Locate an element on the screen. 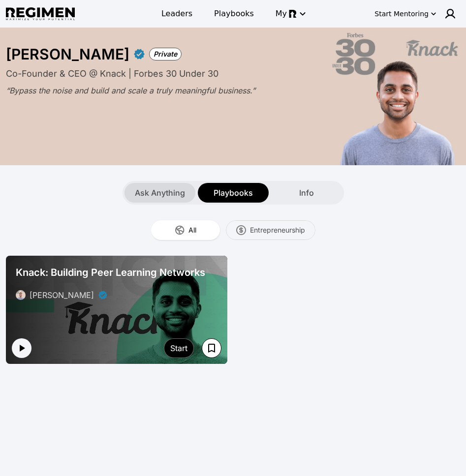 The image size is (466, 476). span: Entrepreneurship is located at coordinates (277, 230).